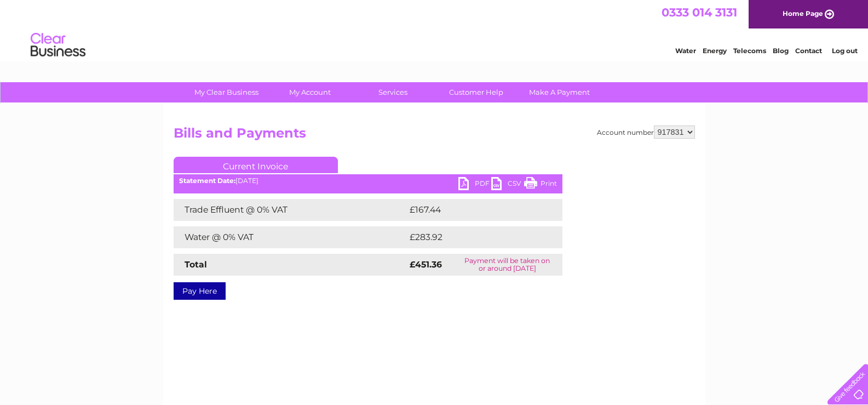  What do you see at coordinates (475, 237) in the screenshot?
I see `td: £283.92` at bounding box center [475, 237].